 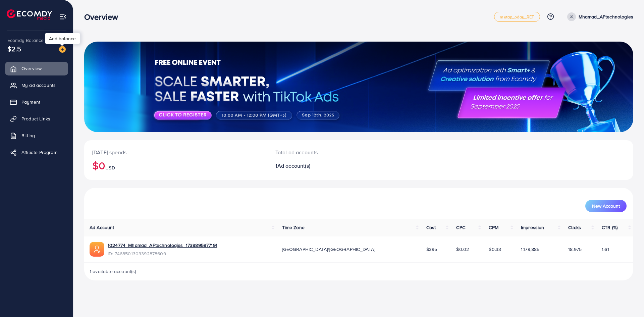 What do you see at coordinates (36, 119) in the screenshot?
I see `span: Product Links` at bounding box center [36, 119].